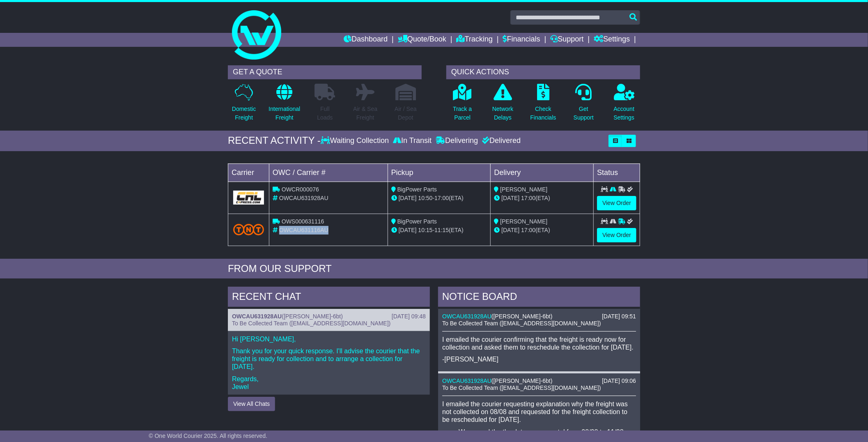  Describe the element at coordinates (356, 141) in the screenshot. I see `div: Waiting Collection` at that location.